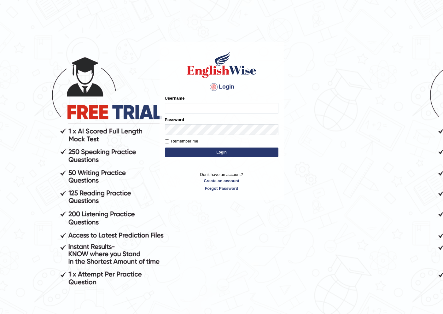  What do you see at coordinates (167, 141) in the screenshot?
I see `input: Remember me` at bounding box center [167, 141].